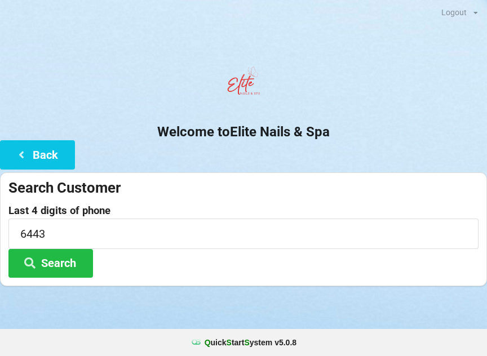 This screenshot has height=356, width=487. I want to click on img: favicon.ico, so click(196, 343).